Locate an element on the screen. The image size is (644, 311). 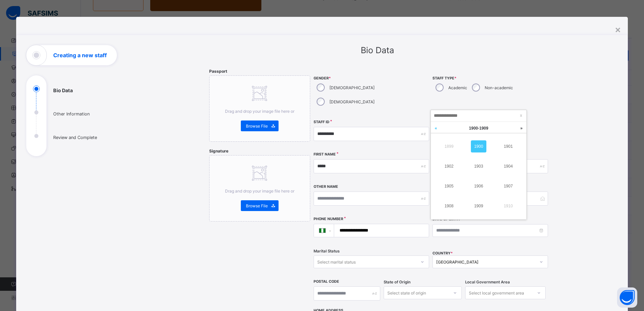
button: Open asap is located at coordinates (627, 298).